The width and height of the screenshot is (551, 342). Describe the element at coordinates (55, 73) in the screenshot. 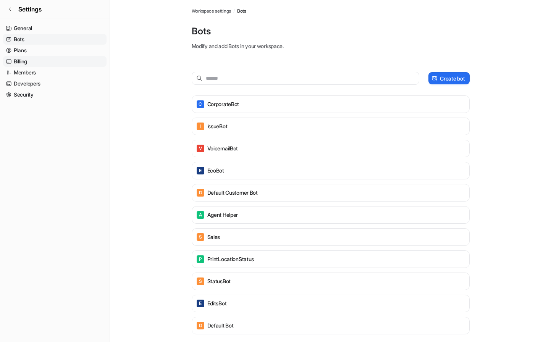

I see `a: Members` at that location.